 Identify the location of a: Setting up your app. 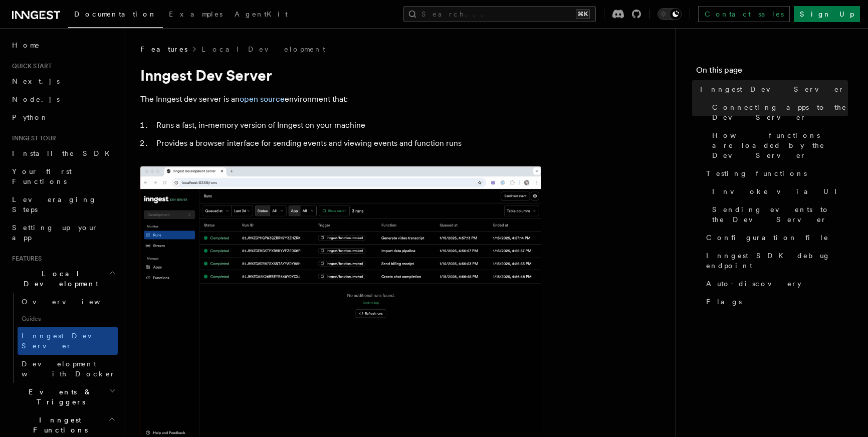
(63, 233).